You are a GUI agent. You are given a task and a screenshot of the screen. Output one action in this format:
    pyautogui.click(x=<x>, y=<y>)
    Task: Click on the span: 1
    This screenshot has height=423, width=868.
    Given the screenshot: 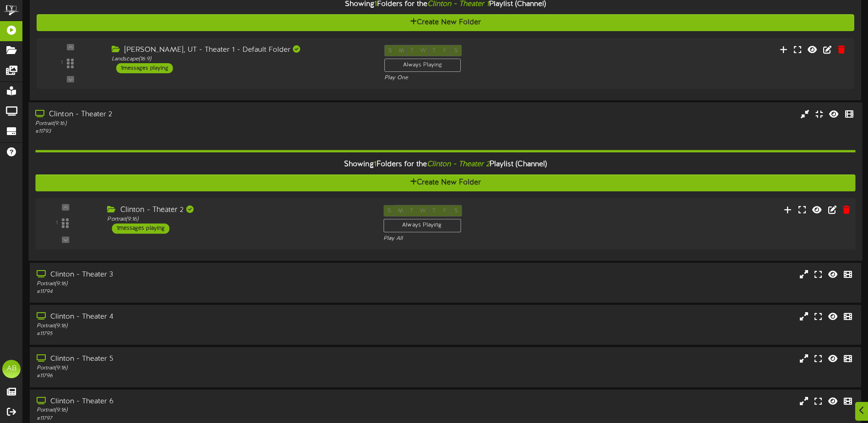 What is the action you would take?
    pyautogui.click(x=375, y=165)
    